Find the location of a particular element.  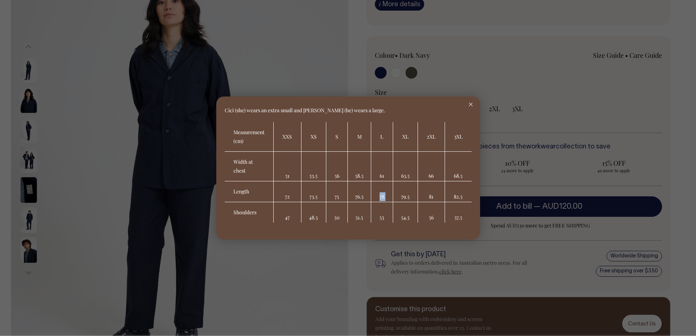

td: 68.5 is located at coordinates (458, 166).